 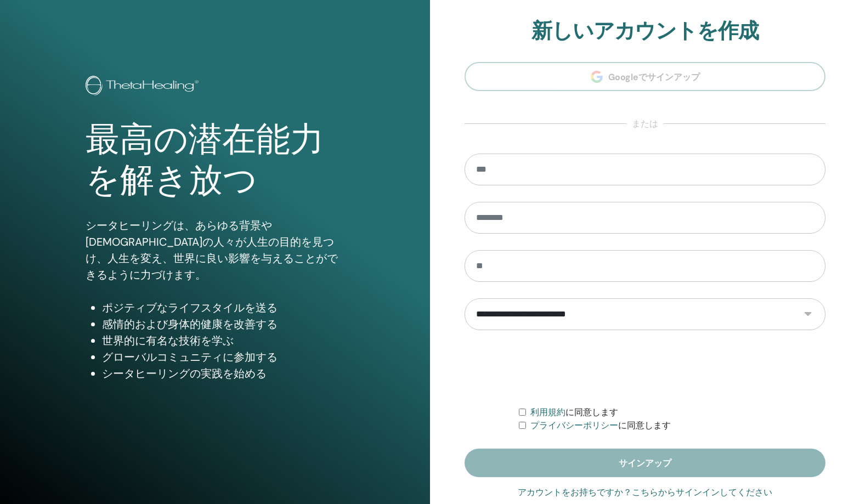 What do you see at coordinates (645, 492) in the screenshot?
I see `a: アカウントをお持ちですか？こちらからサインインしてください` at bounding box center [645, 492].